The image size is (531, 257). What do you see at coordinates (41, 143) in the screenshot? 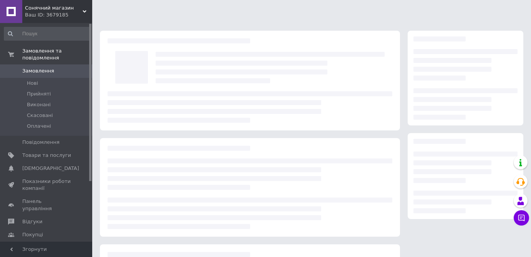
I see `span: Повідомлення` at bounding box center [41, 143].